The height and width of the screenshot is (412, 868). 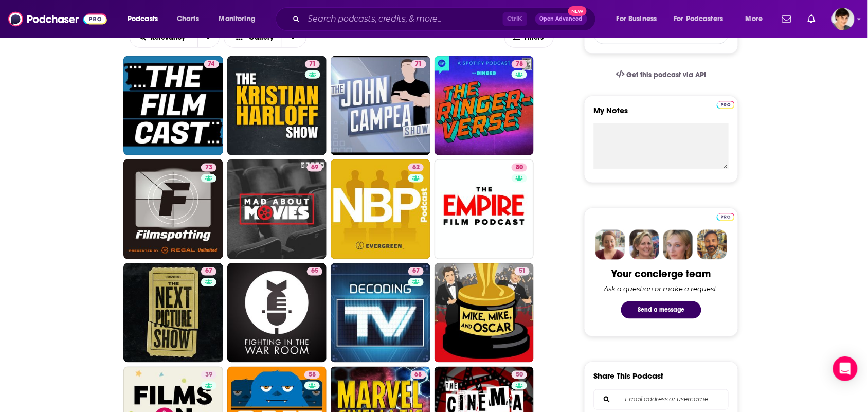 I want to click on input: Email address or username..., so click(x=662, y=400).